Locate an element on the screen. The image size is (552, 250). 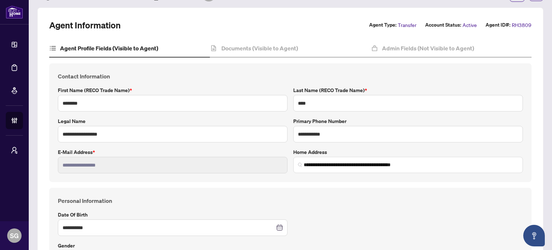
label: Agent Type: is located at coordinates (383, 25).